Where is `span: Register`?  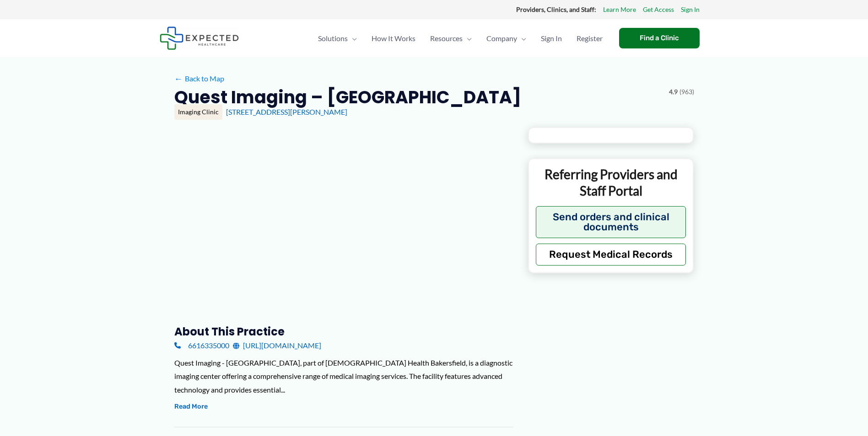 span: Register is located at coordinates (589, 38).